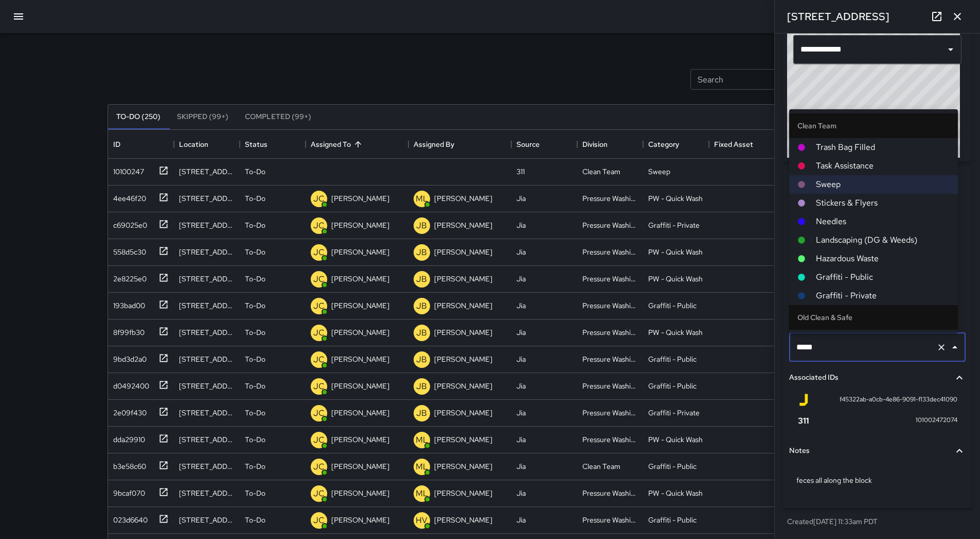 Image resolution: width=980 pixels, height=539 pixels. I want to click on span: Task Assistance, so click(884, 166).